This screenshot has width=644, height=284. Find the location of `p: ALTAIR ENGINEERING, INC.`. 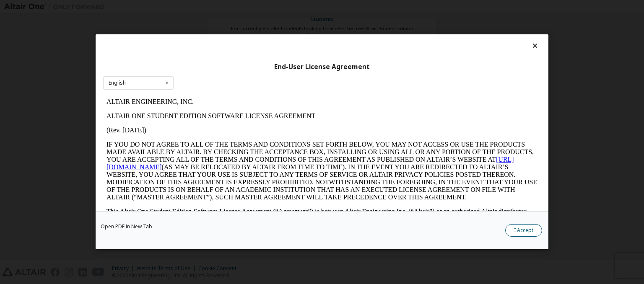

p: ALTAIR ENGINEERING, INC. is located at coordinates (219, 7).